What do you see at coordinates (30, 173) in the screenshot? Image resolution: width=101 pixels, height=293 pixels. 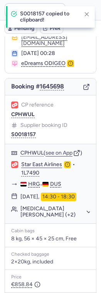 I see `button: 1L7490` at bounding box center [30, 173].